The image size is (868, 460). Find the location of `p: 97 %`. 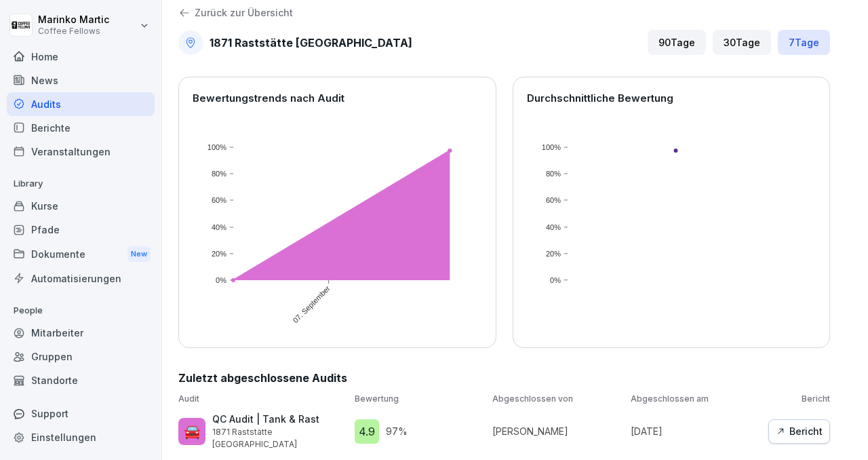

p: 97 % is located at coordinates (397, 431).